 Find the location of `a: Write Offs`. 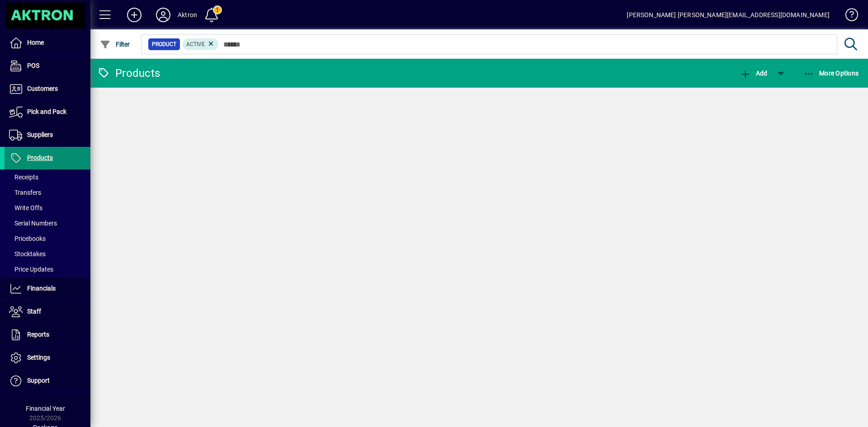

a: Write Offs is located at coordinates (47, 208).